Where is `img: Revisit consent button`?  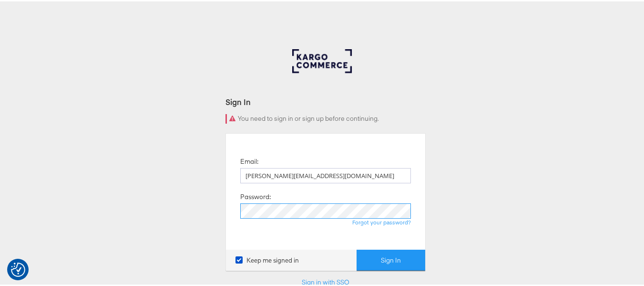 img: Revisit consent button is located at coordinates (18, 268).